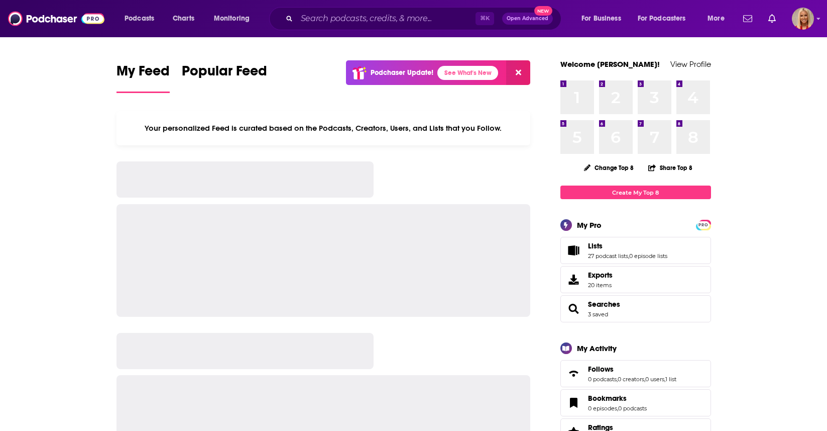 The image size is (827, 431). Describe the element at coordinates (143, 77) in the screenshot. I see `a: My Feed` at that location.